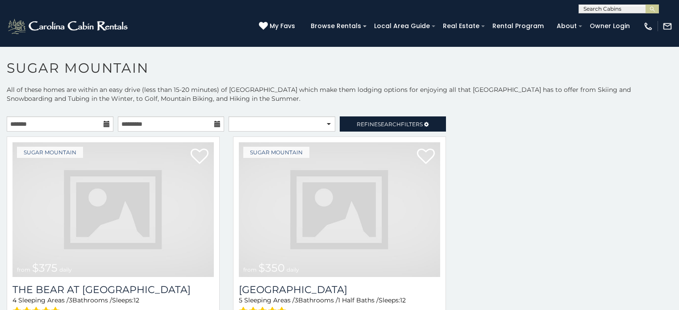 This screenshot has height=310, width=679. Describe the element at coordinates (668, 26) in the screenshot. I see `img: mail-regular-white.png` at that location.